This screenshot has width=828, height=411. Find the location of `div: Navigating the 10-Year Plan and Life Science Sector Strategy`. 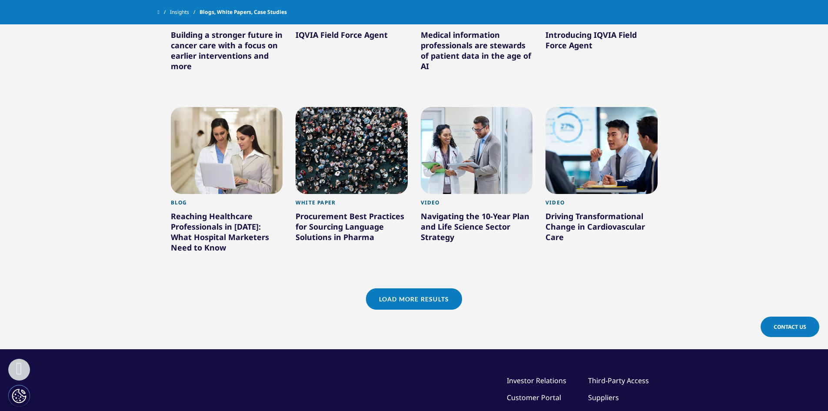

div: Navigating the 10-Year Plan and Life Science Sector Strategy is located at coordinates (477, 228).